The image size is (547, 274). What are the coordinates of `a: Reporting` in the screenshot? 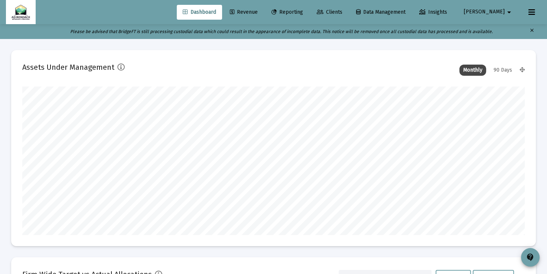 It's located at (287, 12).